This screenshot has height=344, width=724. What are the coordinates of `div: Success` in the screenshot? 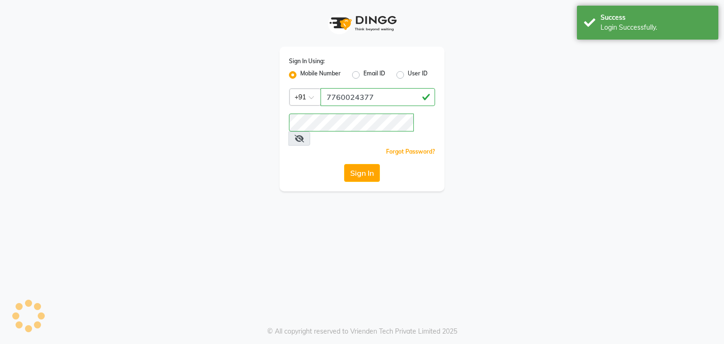 It's located at (655, 17).